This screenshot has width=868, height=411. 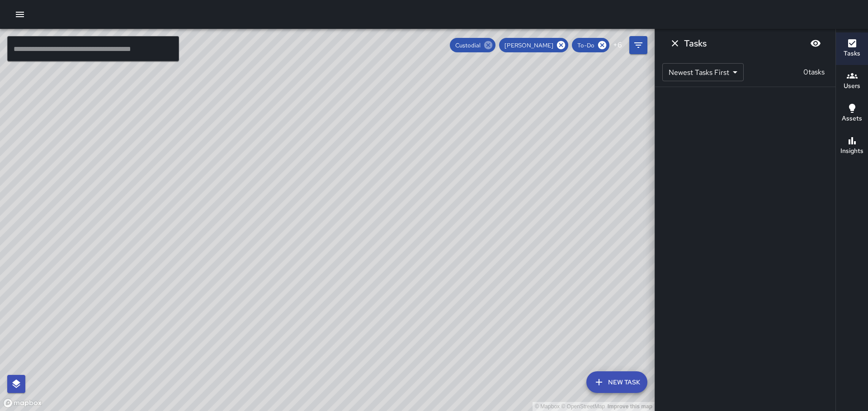 I want to click on h6: Insights, so click(x=852, y=151).